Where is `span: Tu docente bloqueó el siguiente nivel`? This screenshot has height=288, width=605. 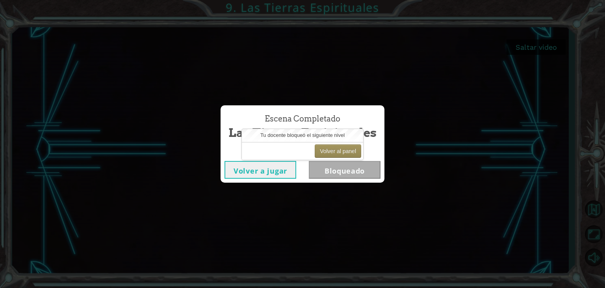 span: Tu docente bloqueó el siguiente nivel is located at coordinates (303, 135).